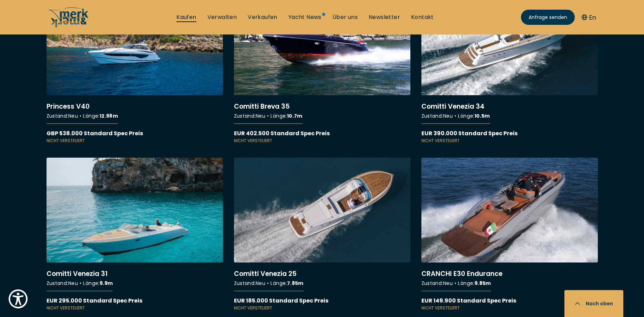 This screenshot has height=317, width=644. What do you see at coordinates (594, 303) in the screenshot?
I see `button: Nach oben` at bounding box center [594, 303].